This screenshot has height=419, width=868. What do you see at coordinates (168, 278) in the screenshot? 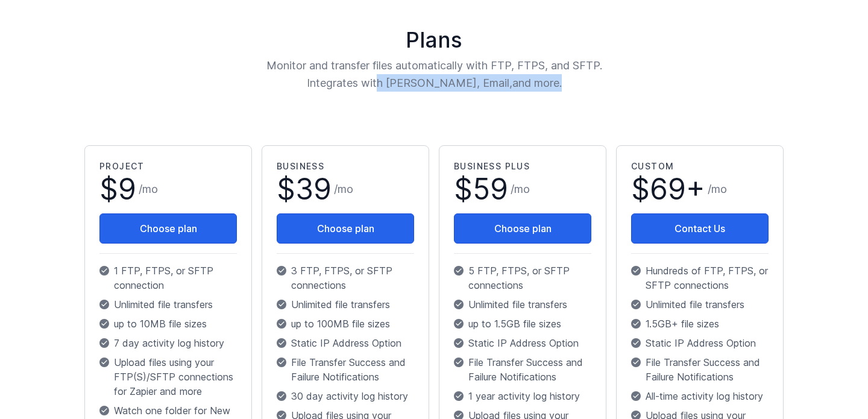
I see `p: 1 FTP, FTPS, or SFTP connection` at bounding box center [168, 278].